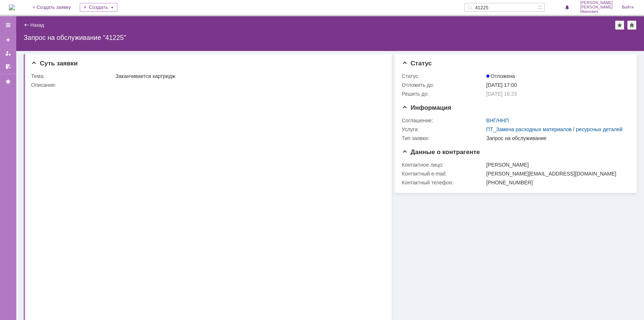 The height and width of the screenshot is (320, 644). I want to click on a: Создать заявку, so click(8, 40).